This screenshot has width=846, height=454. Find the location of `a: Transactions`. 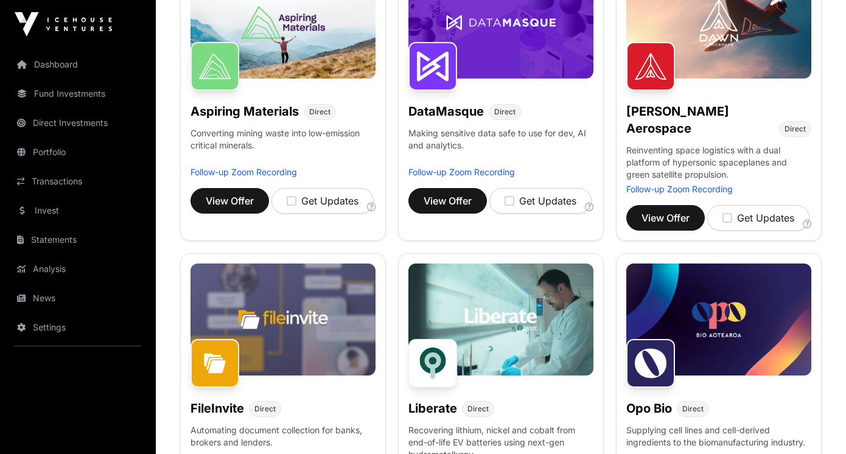

a: Transactions is located at coordinates (78, 181).